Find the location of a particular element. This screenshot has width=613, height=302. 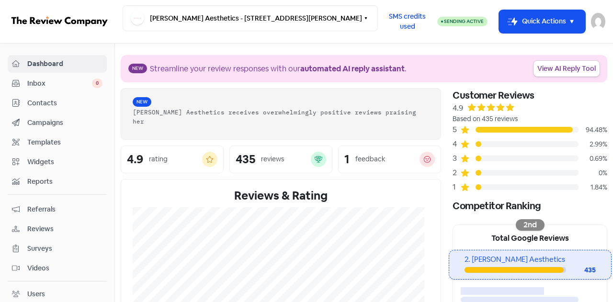

div: Competitor Ranking is located at coordinates (529, 206).